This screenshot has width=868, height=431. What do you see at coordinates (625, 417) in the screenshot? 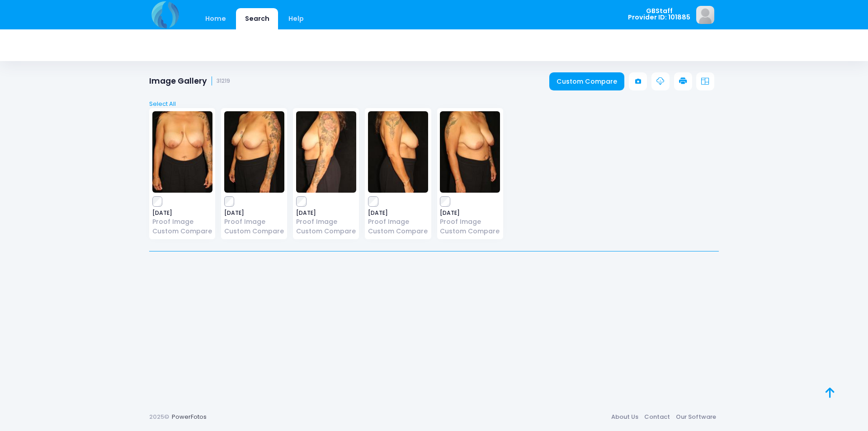
I see `a: About Us` at bounding box center [625, 417].